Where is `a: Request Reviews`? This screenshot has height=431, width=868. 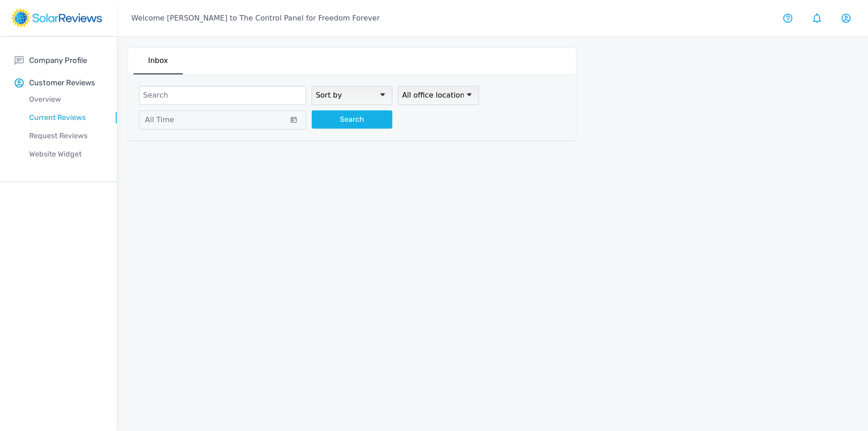 a: Request Reviews is located at coordinates (66, 136).